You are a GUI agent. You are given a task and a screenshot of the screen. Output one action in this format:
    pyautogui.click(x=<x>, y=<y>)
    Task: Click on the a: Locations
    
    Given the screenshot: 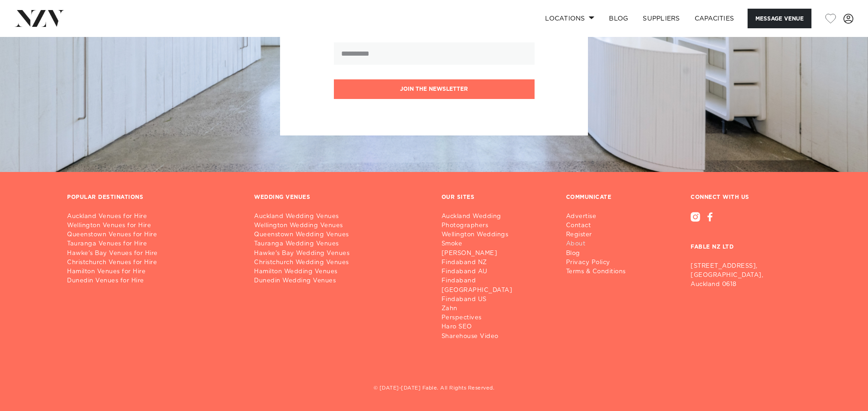 What is the action you would take?
    pyautogui.click(x=570, y=18)
    